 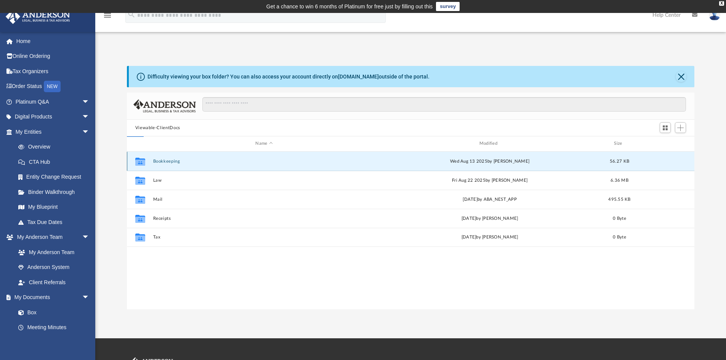 I want to click on a: My Entitiesarrow_drop_down, so click(x=53, y=132).